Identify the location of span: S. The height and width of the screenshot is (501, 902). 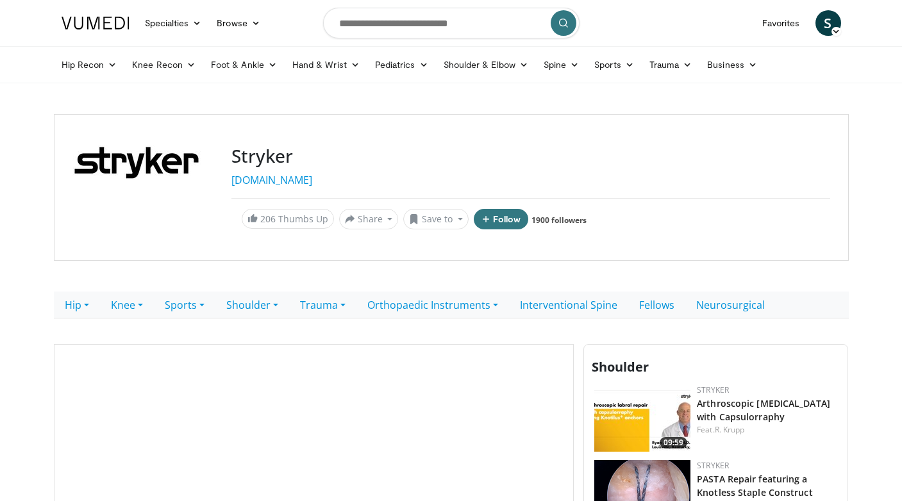
(828, 23).